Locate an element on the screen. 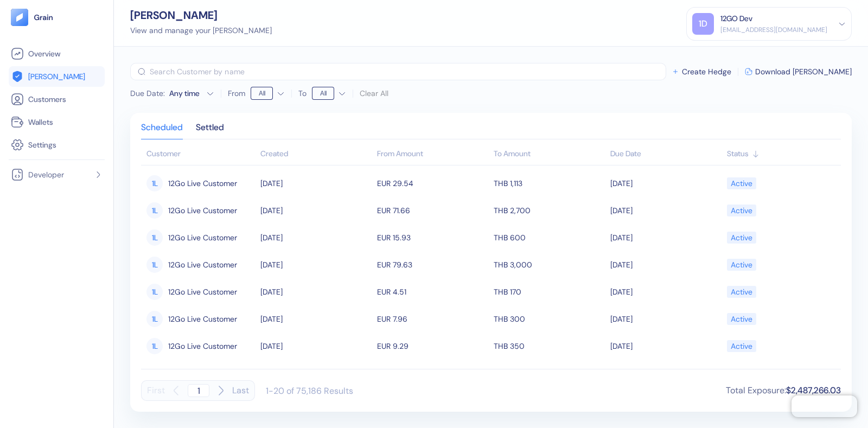 Image resolution: width=868 pixels, height=428 pixels. button: First is located at coordinates (156, 391).